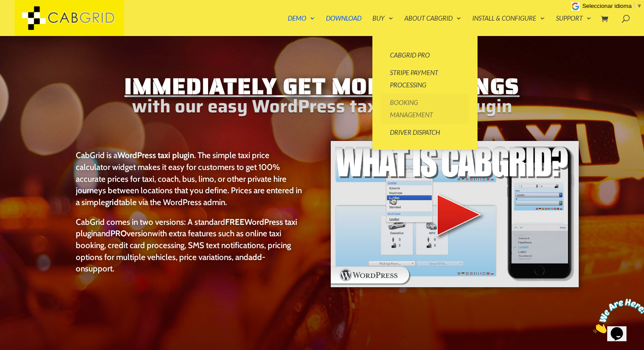  What do you see at coordinates (425, 55) in the screenshot?
I see `a: CabGrid Pro` at bounding box center [425, 55].